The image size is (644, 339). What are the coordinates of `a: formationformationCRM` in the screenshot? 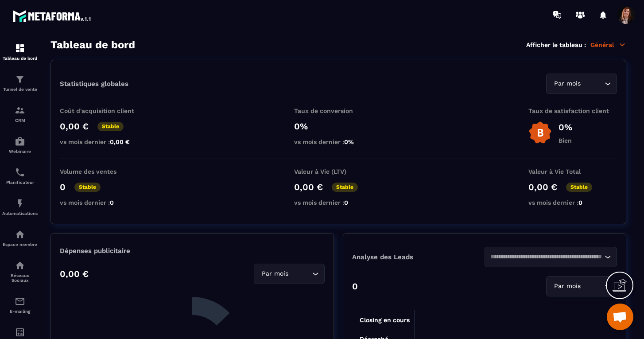 It's located at (20, 114).